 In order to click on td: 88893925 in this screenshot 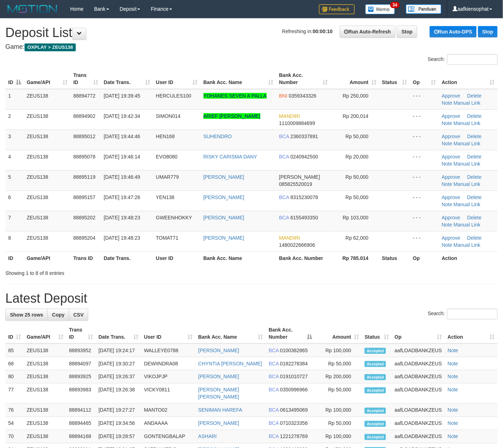, I will do `click(80, 377)`.